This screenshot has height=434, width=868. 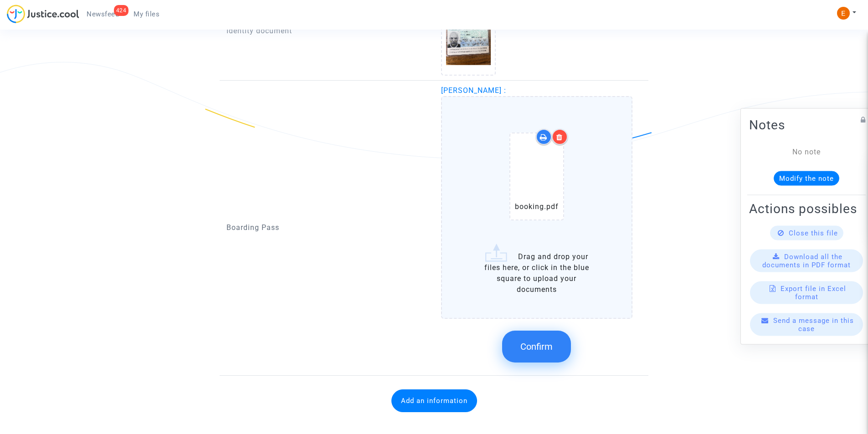 I want to click on h2: Notes, so click(x=807, y=125).